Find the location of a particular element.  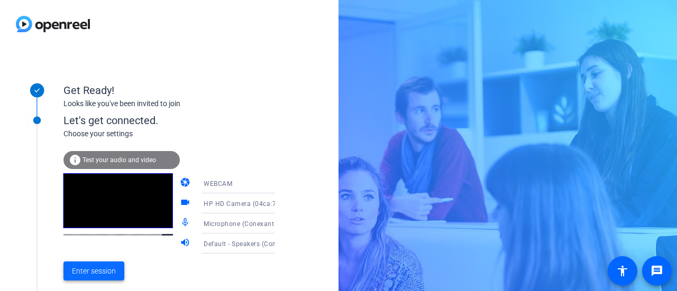

span: Default - Speakers (Conexant ISST Audio) is located at coordinates (267, 244).